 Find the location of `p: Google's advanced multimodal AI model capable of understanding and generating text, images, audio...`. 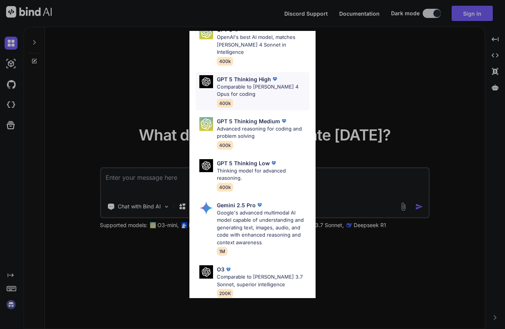

p: Google's advanced multimodal AI model capable of understanding and generating text, images, audio... is located at coordinates (263, 228).